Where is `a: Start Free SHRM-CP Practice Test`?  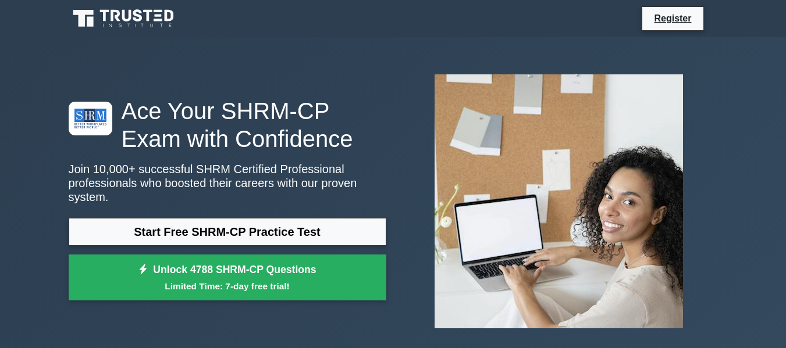
a: Start Free SHRM-CP Practice Test is located at coordinates (227, 232).